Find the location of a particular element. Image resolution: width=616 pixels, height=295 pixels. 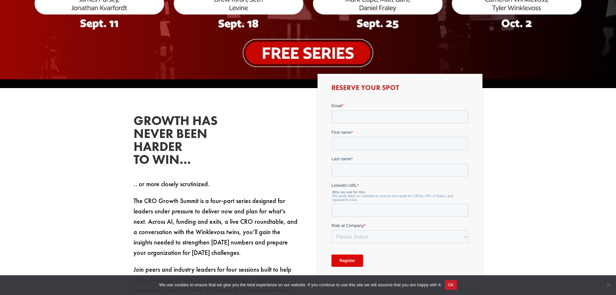

span: The CRO Growth Summit is a four-part series designed for leaders under pressure to deliver now an... is located at coordinates (216, 227).